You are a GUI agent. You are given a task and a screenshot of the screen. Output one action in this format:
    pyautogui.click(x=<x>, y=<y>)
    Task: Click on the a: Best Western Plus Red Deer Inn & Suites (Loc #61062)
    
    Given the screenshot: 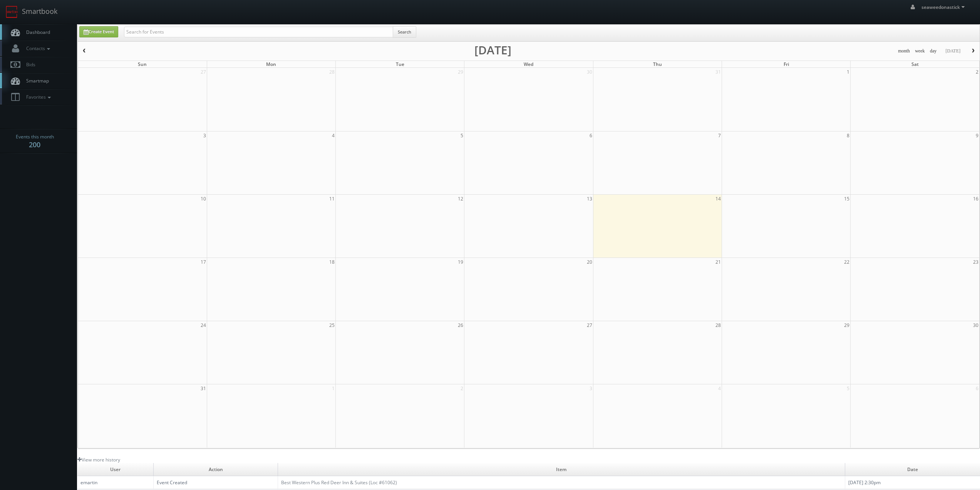 What is the action you would take?
    pyautogui.click(x=339, y=482)
    